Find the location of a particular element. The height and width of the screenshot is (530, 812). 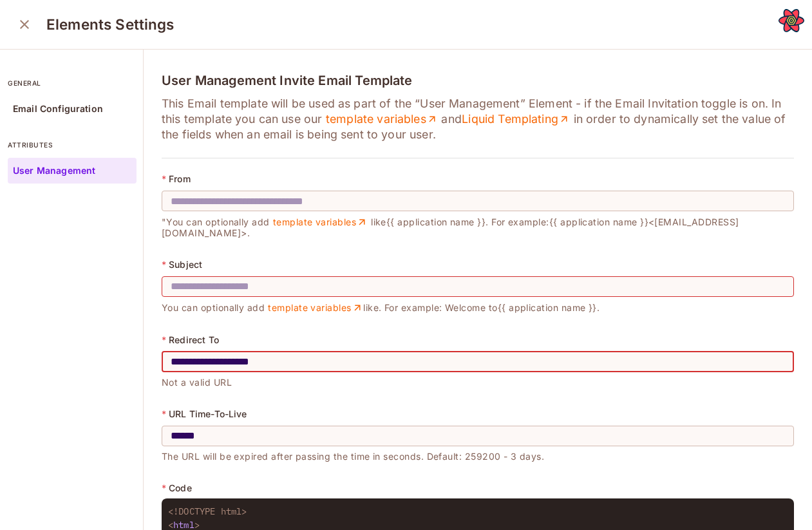

p: URL Time-To-Live is located at coordinates (208, 414).